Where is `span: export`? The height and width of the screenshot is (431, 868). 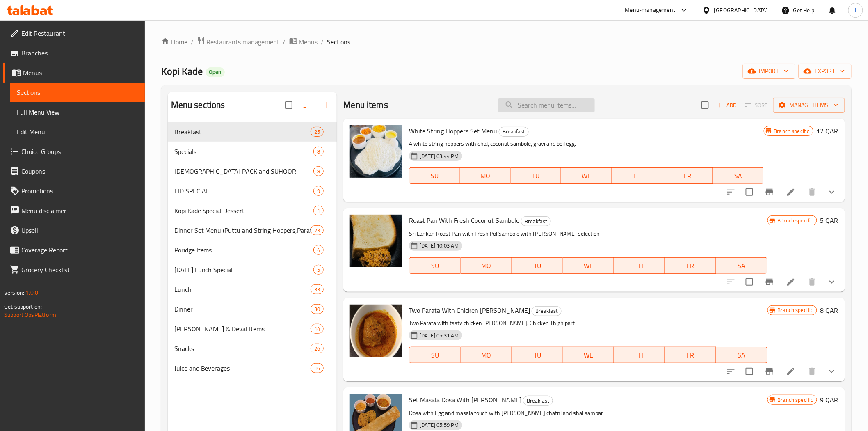
span: export is located at coordinates (824, 71).